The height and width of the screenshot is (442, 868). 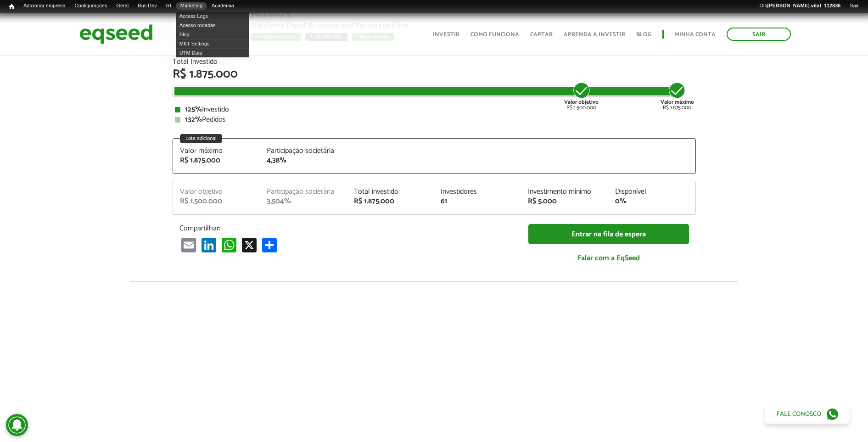 What do you see at coordinates (209, 244) in the screenshot?
I see `a: LinkedIn` at bounding box center [209, 244].